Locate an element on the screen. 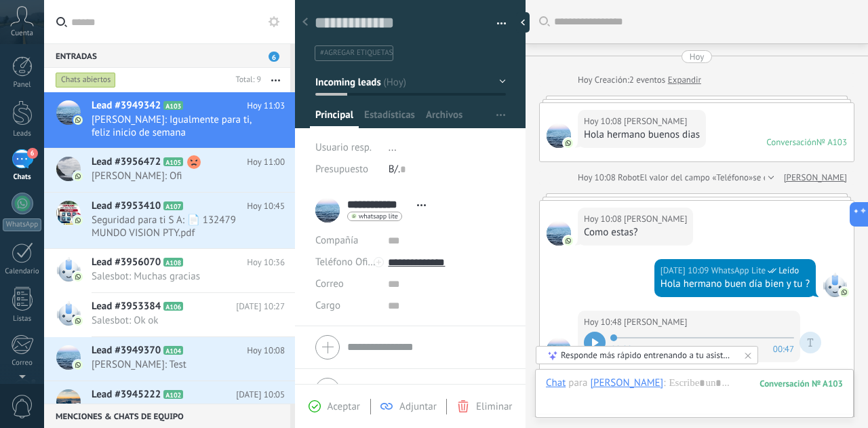  span: Correo is located at coordinates (329, 283).